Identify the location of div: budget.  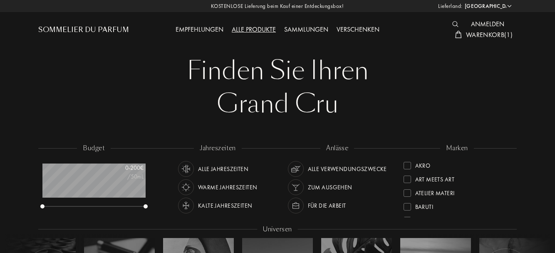
(94, 148).